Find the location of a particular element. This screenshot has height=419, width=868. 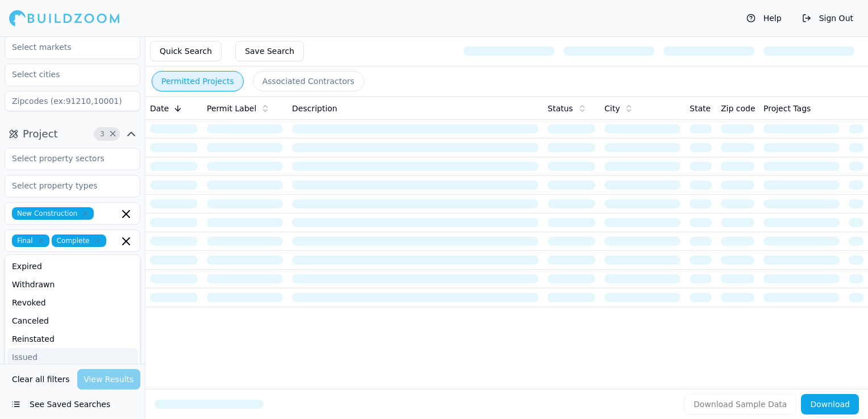

div: Reinstated is located at coordinates (72, 339).